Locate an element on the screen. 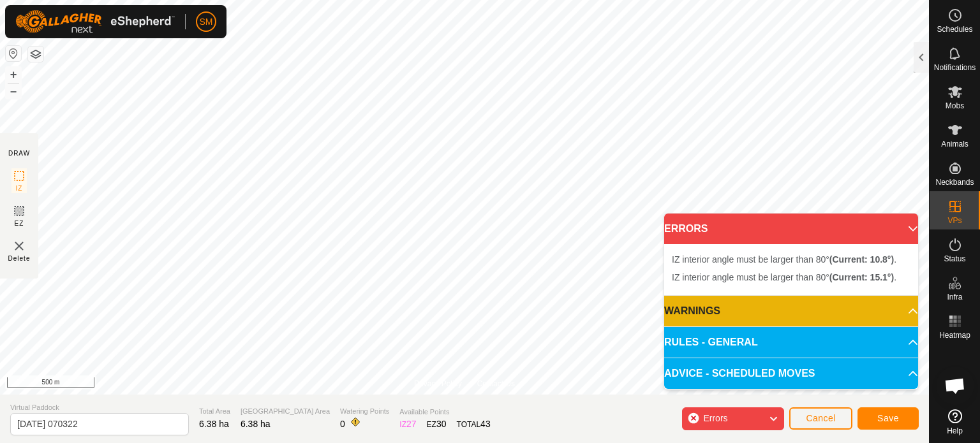 Image resolution: width=980 pixels, height=443 pixels. span: Heatmap is located at coordinates (955, 335).